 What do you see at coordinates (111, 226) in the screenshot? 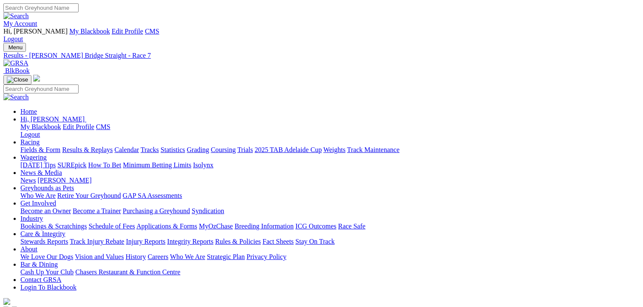
I see `a: Schedule of Fees` at bounding box center [111, 226].